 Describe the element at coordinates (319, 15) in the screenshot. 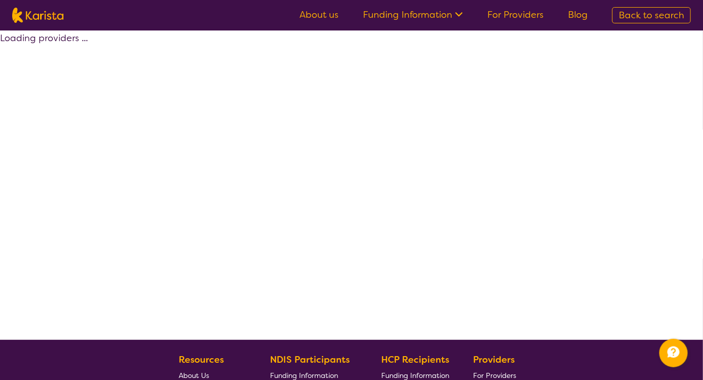

I see `a: About us` at that location.